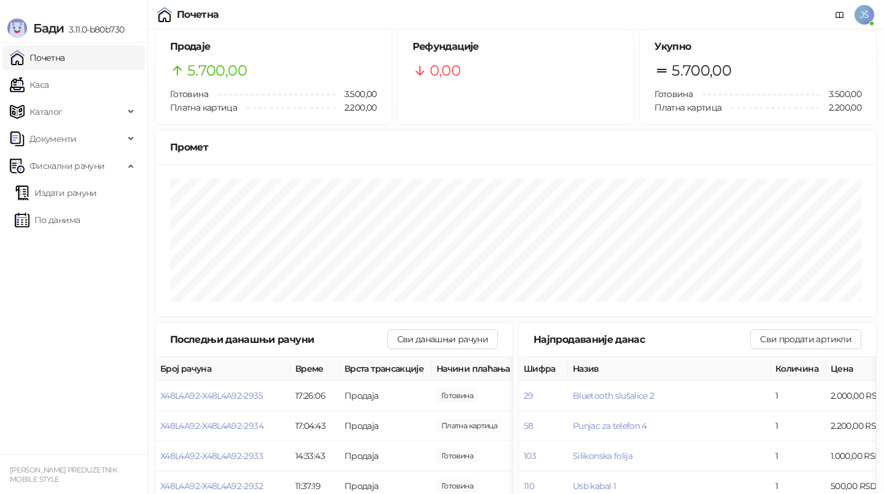  What do you see at coordinates (457, 456) in the screenshot?
I see `span: 1.000,00` at bounding box center [457, 456].